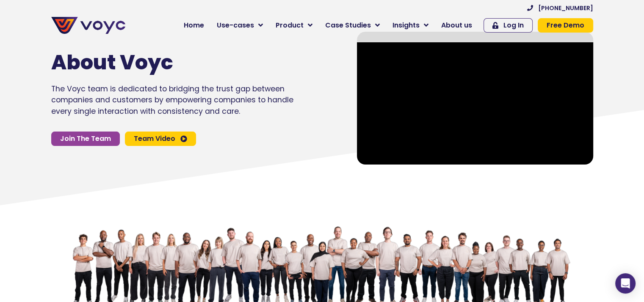  What do you see at coordinates (508, 25) in the screenshot?
I see `a: Log In` at bounding box center [508, 25].